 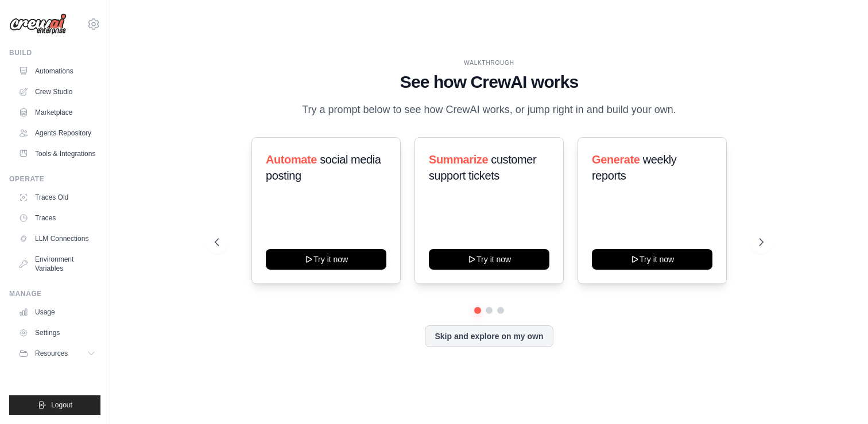 What do you see at coordinates (55, 405) in the screenshot?
I see `button: Logout` at bounding box center [55, 405].